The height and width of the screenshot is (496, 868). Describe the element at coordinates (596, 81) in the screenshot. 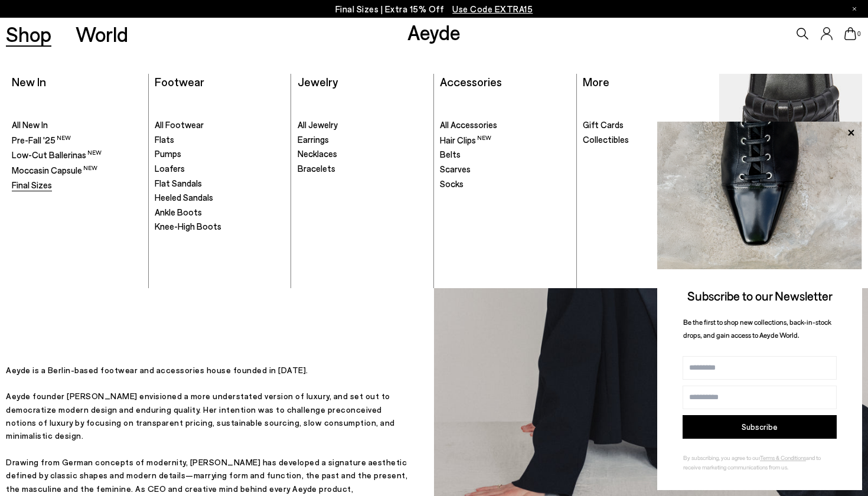

I see `a: More` at that location.